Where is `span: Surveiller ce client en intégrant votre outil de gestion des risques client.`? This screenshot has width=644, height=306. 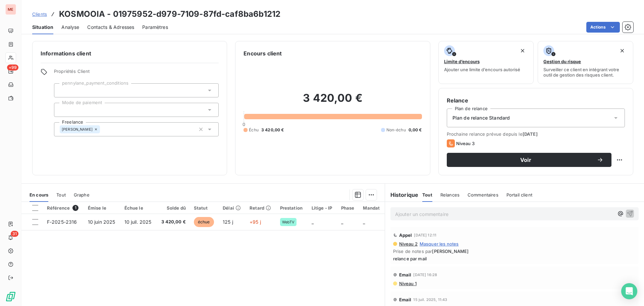 span: Surveiller ce client en intégrant votre outil de gestion des risques client. is located at coordinates (585, 72).